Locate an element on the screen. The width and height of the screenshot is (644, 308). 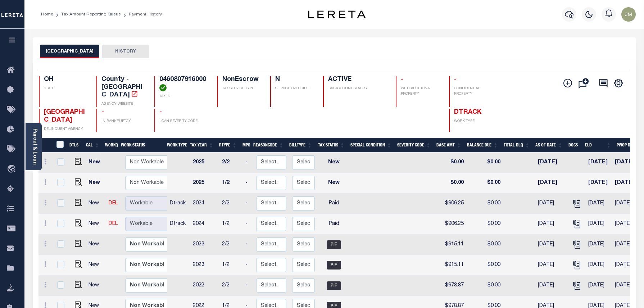
h4: NonEscrow is located at coordinates (242, 80).